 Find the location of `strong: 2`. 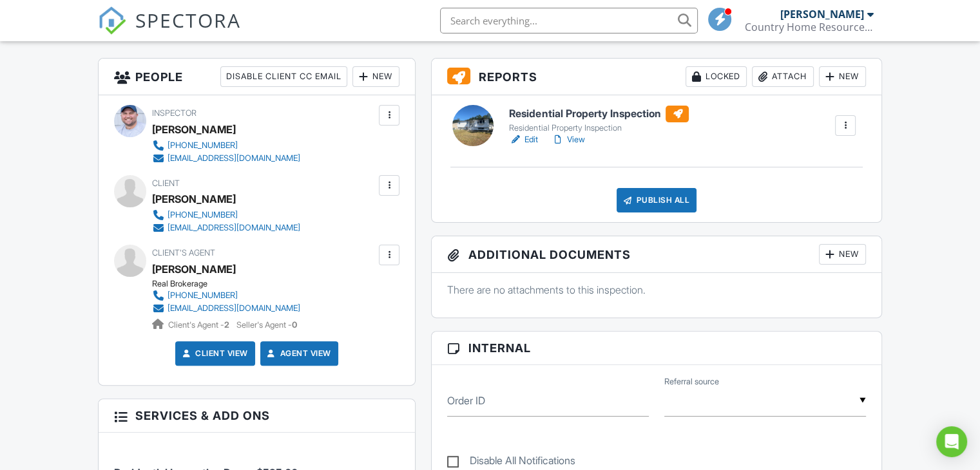

strong: 2 is located at coordinates (227, 324).